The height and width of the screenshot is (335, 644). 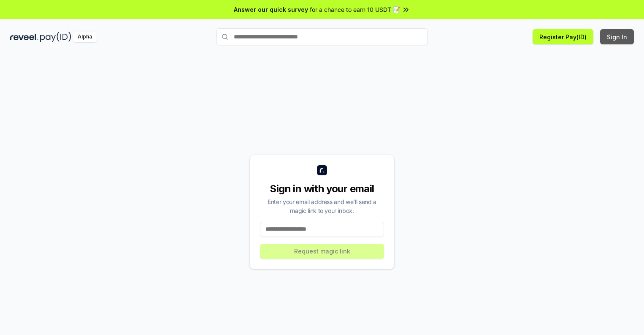 I want to click on img: logo_small, so click(x=322, y=170).